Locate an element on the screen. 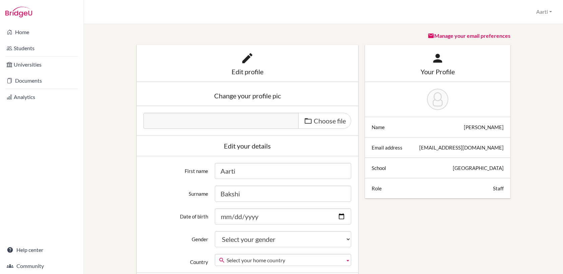 This screenshot has height=274, width=563. div: Email address is located at coordinates (387, 148).